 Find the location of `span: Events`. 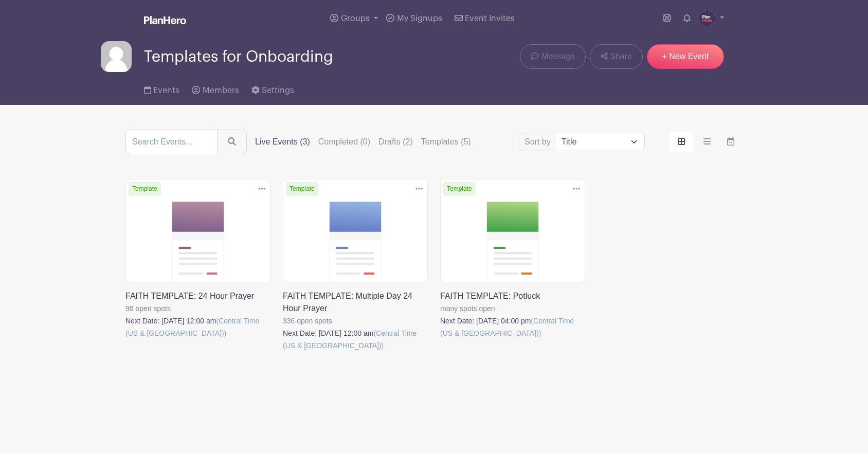

span: Events is located at coordinates (166, 91).